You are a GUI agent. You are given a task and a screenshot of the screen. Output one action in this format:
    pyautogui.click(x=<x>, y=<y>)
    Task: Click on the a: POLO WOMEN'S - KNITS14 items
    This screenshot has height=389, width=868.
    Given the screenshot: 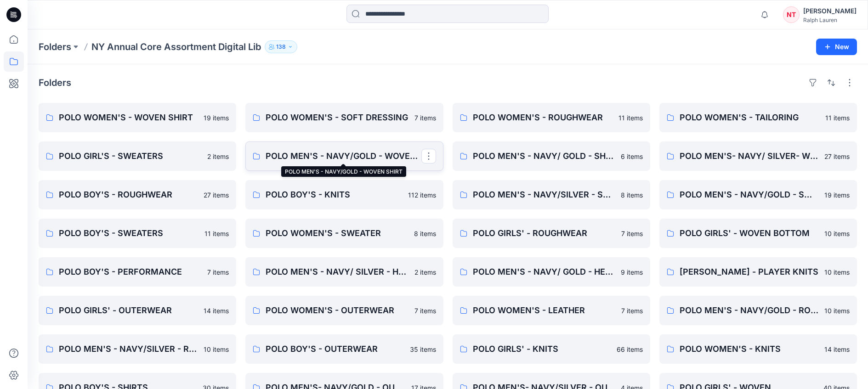 What is the action you would take?
    pyautogui.click(x=758, y=349)
    